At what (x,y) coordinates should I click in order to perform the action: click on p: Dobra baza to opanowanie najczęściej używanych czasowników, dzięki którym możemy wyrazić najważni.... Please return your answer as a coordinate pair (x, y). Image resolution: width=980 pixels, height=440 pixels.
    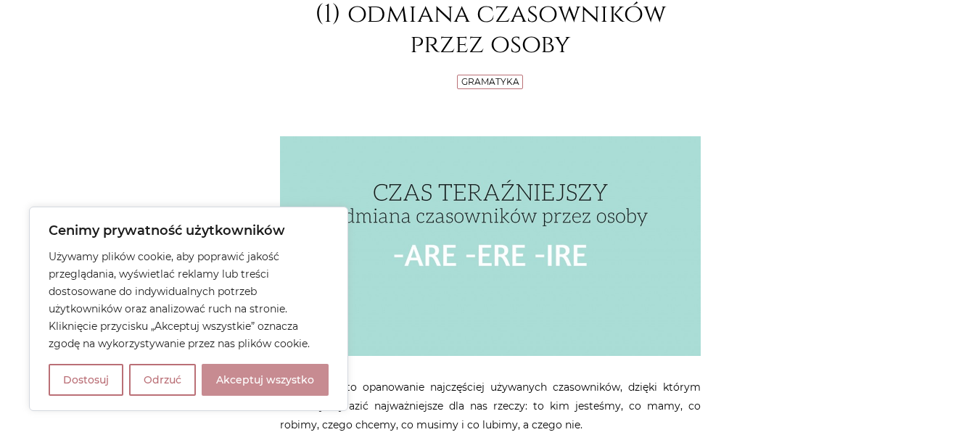
    Looking at the image, I should click on (490, 407).